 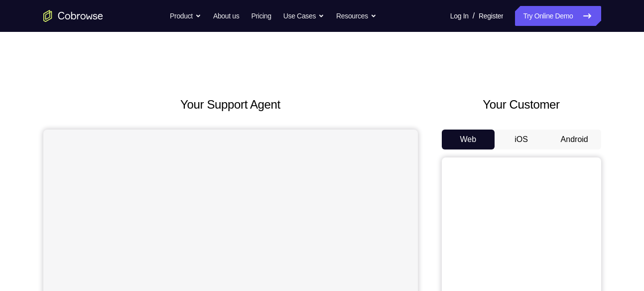 I want to click on button: Product, so click(x=185, y=16).